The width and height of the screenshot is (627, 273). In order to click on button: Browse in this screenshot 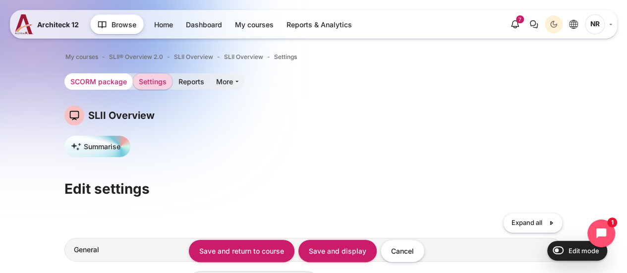, I will do `click(117, 24)`.